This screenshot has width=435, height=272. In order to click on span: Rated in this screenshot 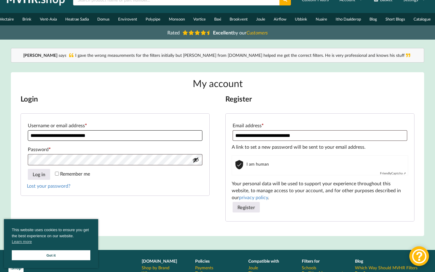, I will do `click(173, 32)`.